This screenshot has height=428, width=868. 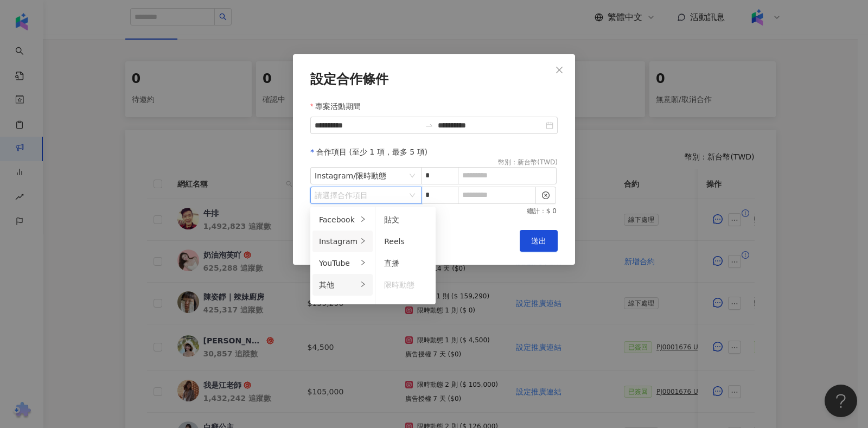 What do you see at coordinates (538, 241) in the screenshot?
I see `span: 送出` at bounding box center [538, 241].